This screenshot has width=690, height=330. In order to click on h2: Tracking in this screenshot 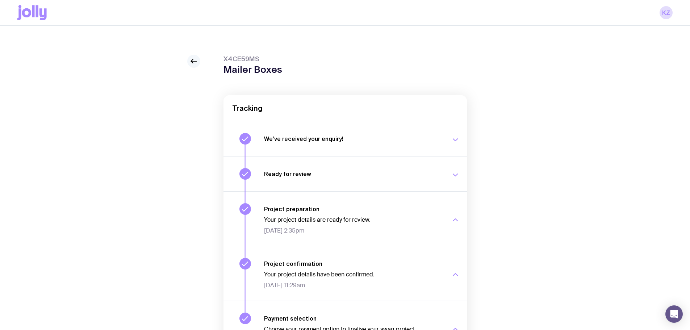, I will do `click(345, 108)`.